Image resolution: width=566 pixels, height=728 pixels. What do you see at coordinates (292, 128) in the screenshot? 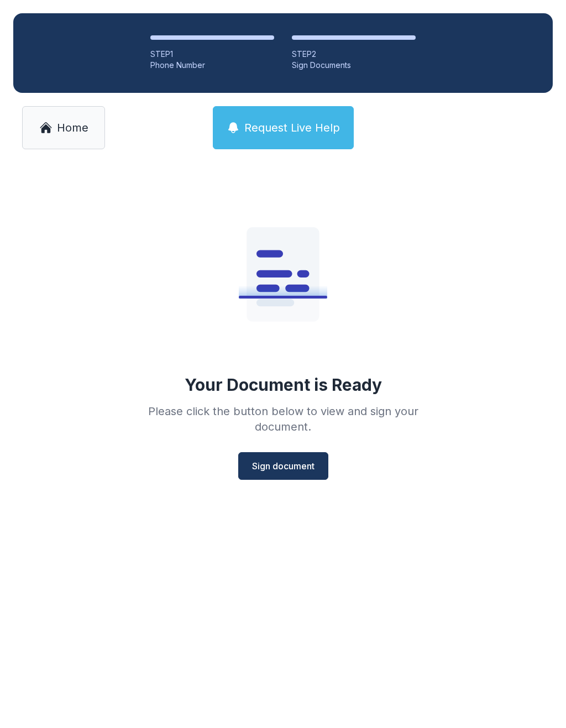
I see `span: Request Live Help` at bounding box center [292, 128].